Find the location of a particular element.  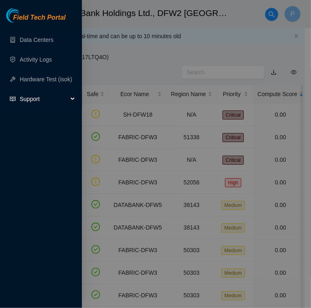

img: Akamai Technologies is located at coordinates (24, 15).